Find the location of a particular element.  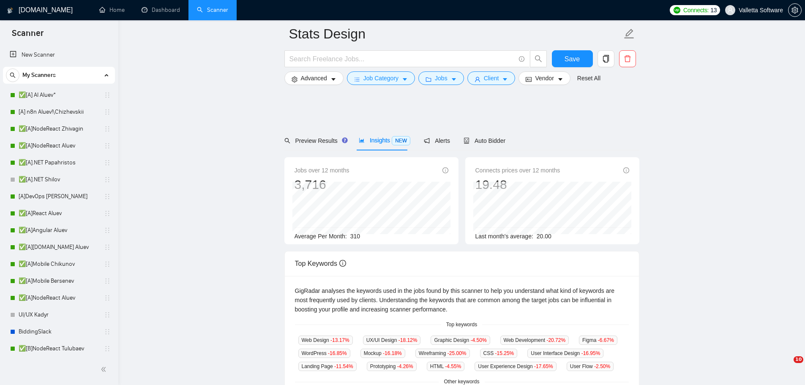

span: -4.55 % is located at coordinates (453, 366).